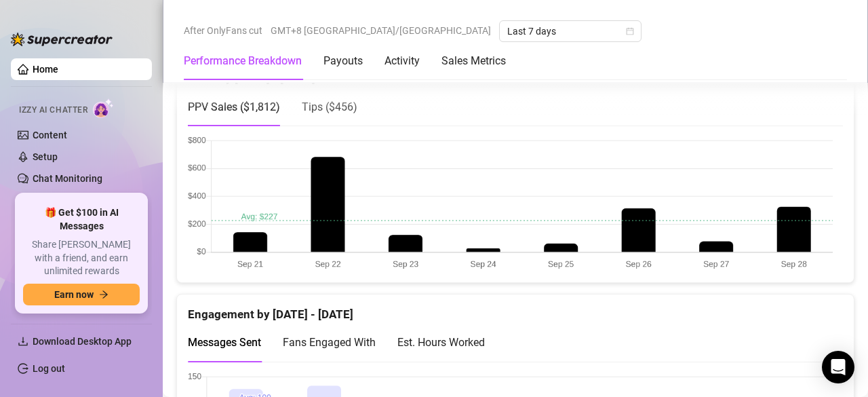 The width and height of the screenshot is (868, 397). What do you see at coordinates (67, 178) in the screenshot?
I see `a: Chat Monitoring` at bounding box center [67, 178].